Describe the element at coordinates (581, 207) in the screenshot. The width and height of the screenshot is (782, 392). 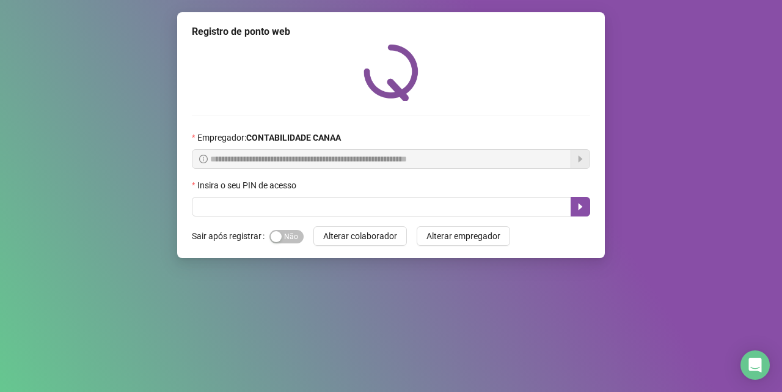
I see `span: caret-right` at that location.